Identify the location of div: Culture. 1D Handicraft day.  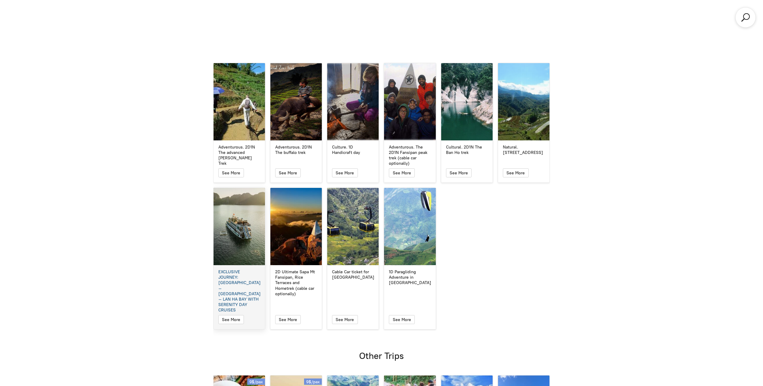
(353, 150).